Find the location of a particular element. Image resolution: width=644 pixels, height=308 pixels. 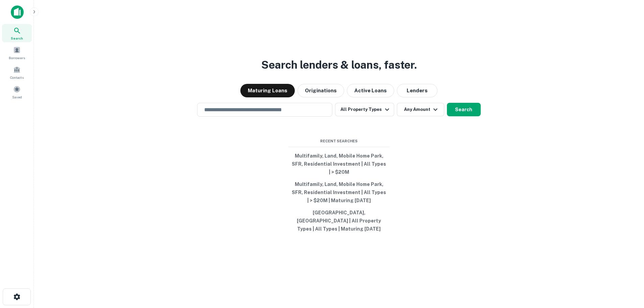

img: capitalize-icon.png is located at coordinates (17, 12).